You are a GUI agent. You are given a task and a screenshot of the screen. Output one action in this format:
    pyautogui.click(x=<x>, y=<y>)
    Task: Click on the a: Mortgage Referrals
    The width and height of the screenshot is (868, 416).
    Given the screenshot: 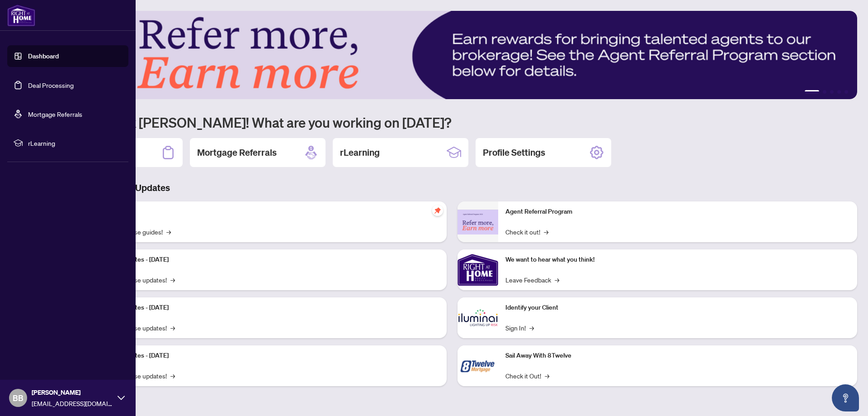 What is the action you would take?
    pyautogui.click(x=55, y=114)
    